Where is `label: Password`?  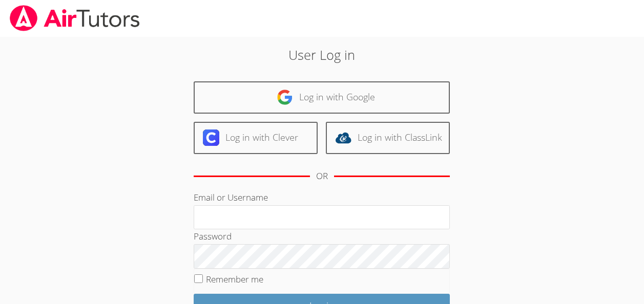
label: Password is located at coordinates (213, 236).